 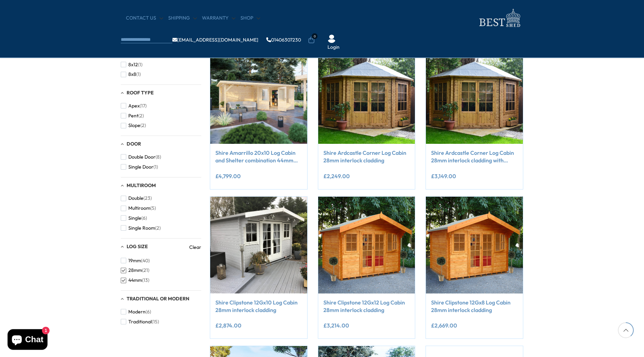 What do you see at coordinates (135, 260) in the screenshot?
I see `button: 19mm` at bounding box center [135, 260].